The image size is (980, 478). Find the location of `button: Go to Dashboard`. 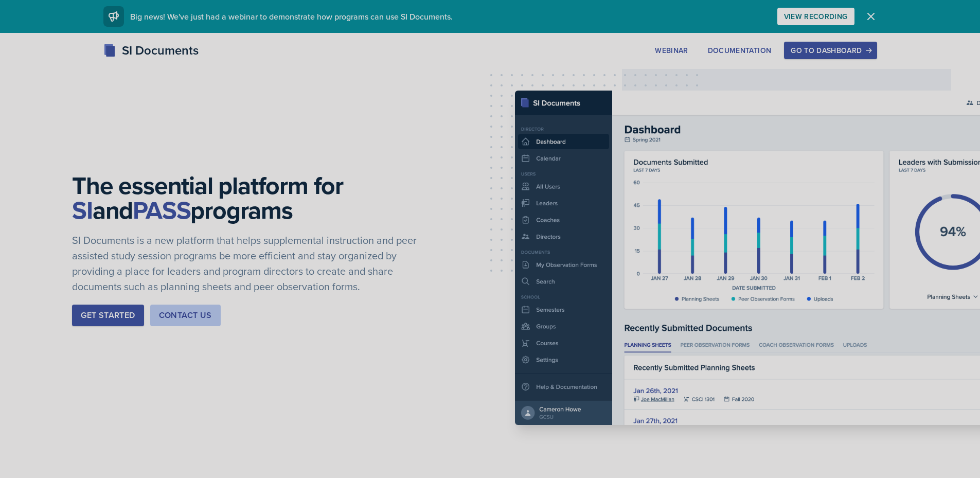

button: Go to Dashboard is located at coordinates (830, 51).